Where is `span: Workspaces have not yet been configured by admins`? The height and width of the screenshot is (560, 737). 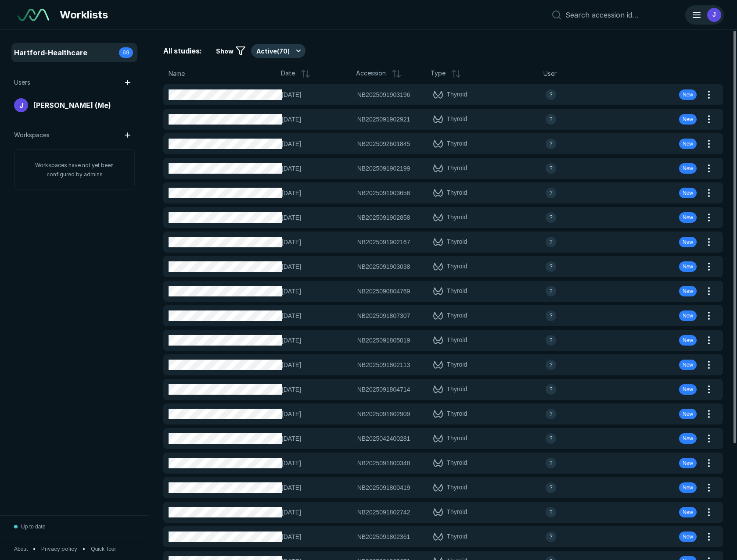 span: Workspaces have not yet been configured by admins is located at coordinates (74, 169).